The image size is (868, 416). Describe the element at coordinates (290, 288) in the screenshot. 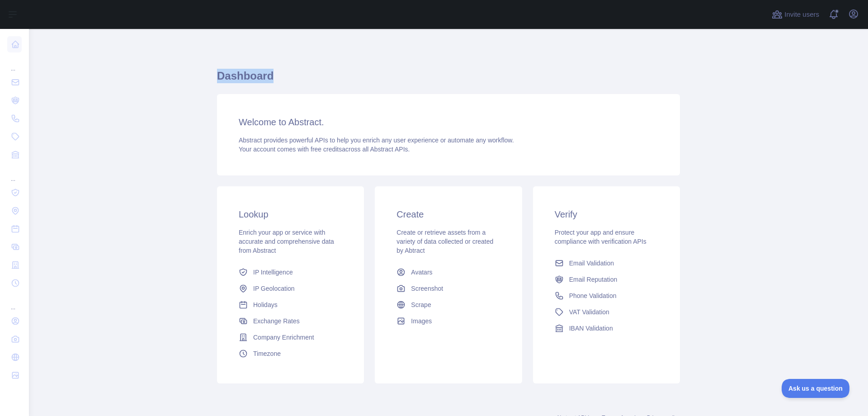

I see `a: IP Geolocation` at that location.